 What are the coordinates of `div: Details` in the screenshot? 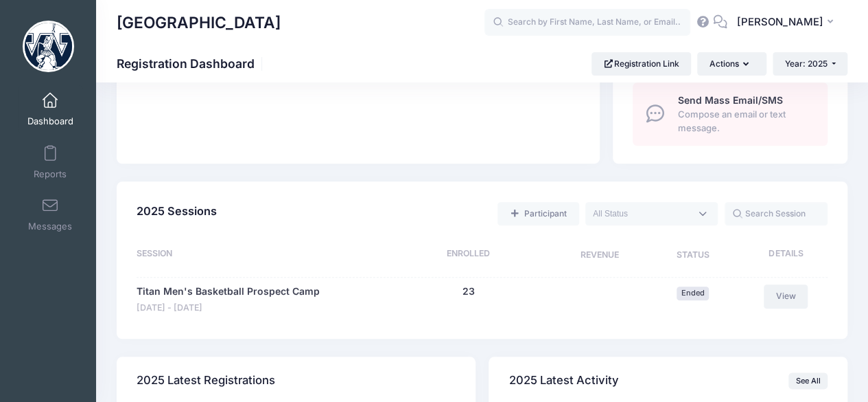 It's located at (782, 255).